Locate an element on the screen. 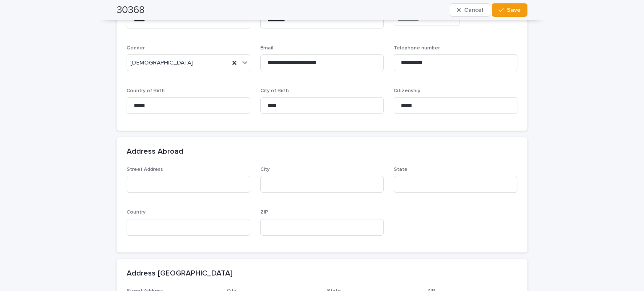  span: State is located at coordinates (400, 170).